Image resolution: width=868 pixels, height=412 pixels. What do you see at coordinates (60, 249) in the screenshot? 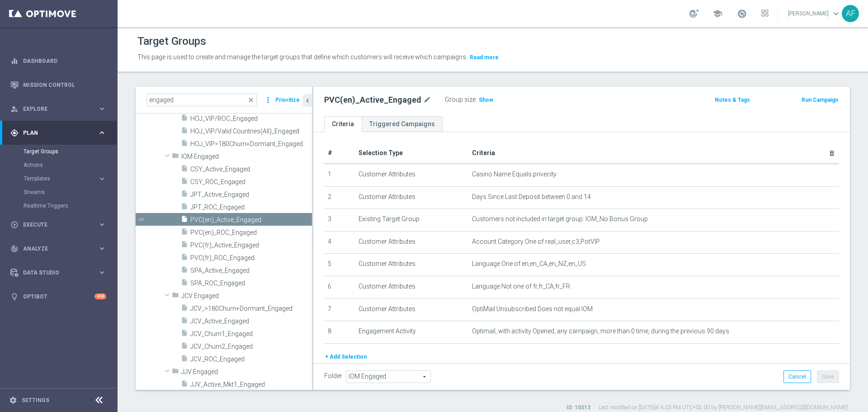
I see `span: Analyze` at bounding box center [60, 249].